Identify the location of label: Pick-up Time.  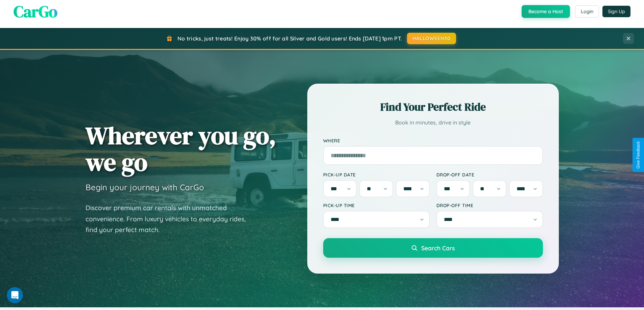
(377, 205).